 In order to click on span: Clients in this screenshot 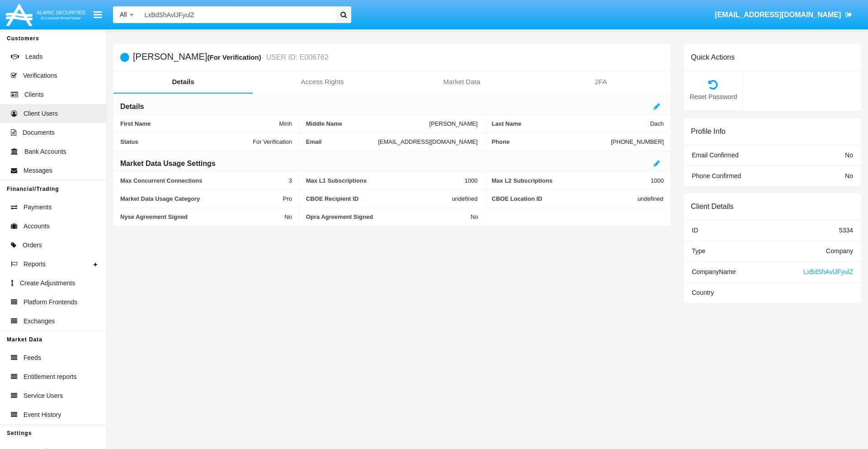, I will do `click(34, 95)`.